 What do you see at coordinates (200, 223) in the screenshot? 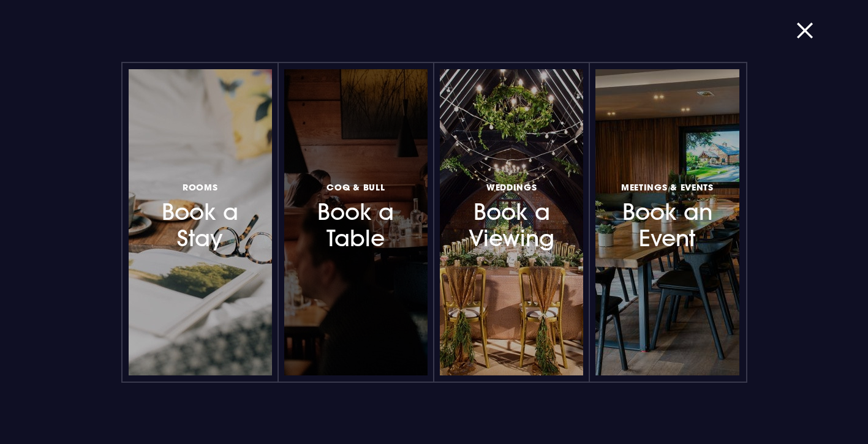
I see `a: RoomsBook a Stay` at bounding box center [200, 223].